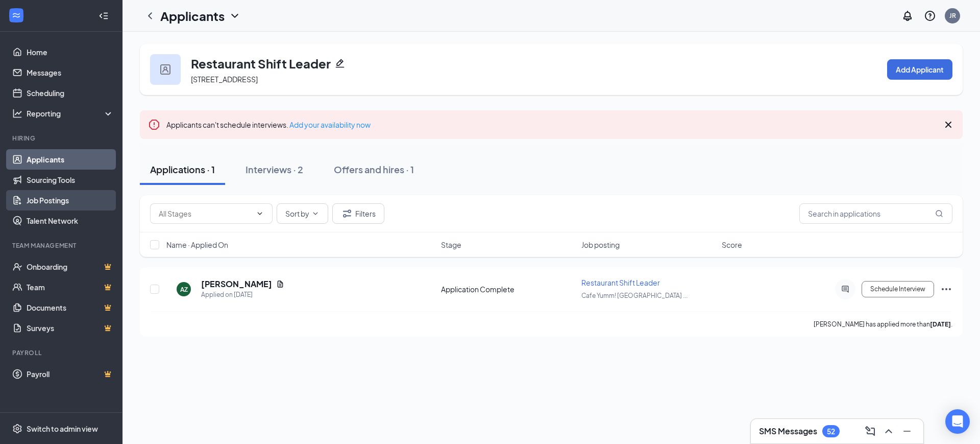 This screenshot has width=980, height=444. Describe the element at coordinates (871, 431) in the screenshot. I see `svg: ComposeMessage` at that location.